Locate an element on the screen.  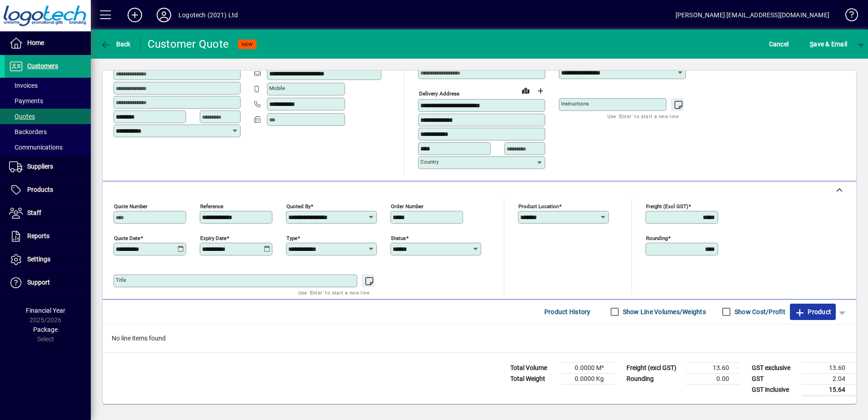
span: Customers is located at coordinates (43, 66).